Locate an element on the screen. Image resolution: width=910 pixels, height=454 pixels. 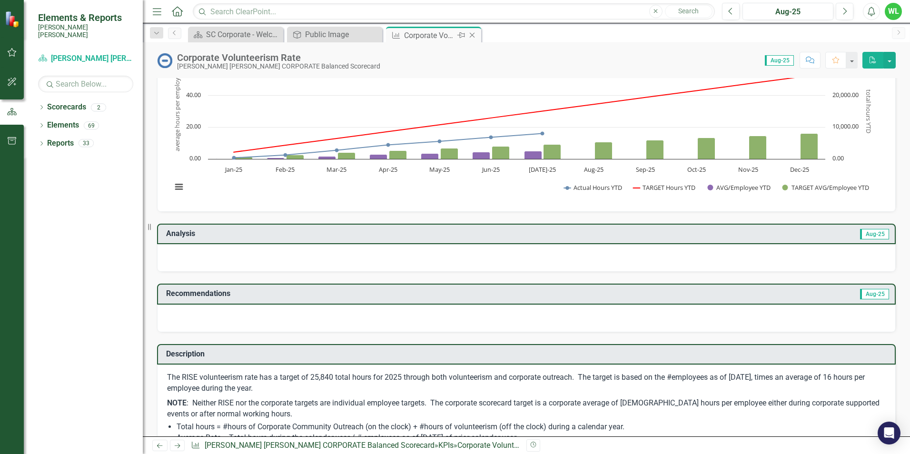
span: Elements & Reports is located at coordinates (86, 18).